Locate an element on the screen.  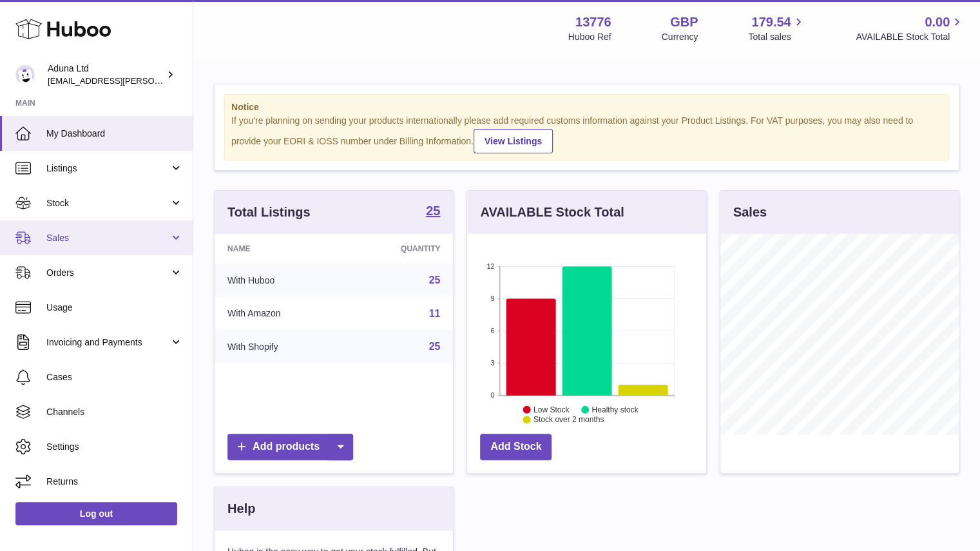
span: Stock is located at coordinates (107, 203).